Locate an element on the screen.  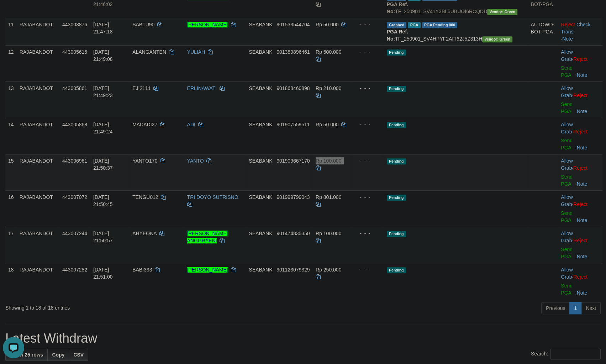
span: 443005861 is located at coordinates (75, 88).